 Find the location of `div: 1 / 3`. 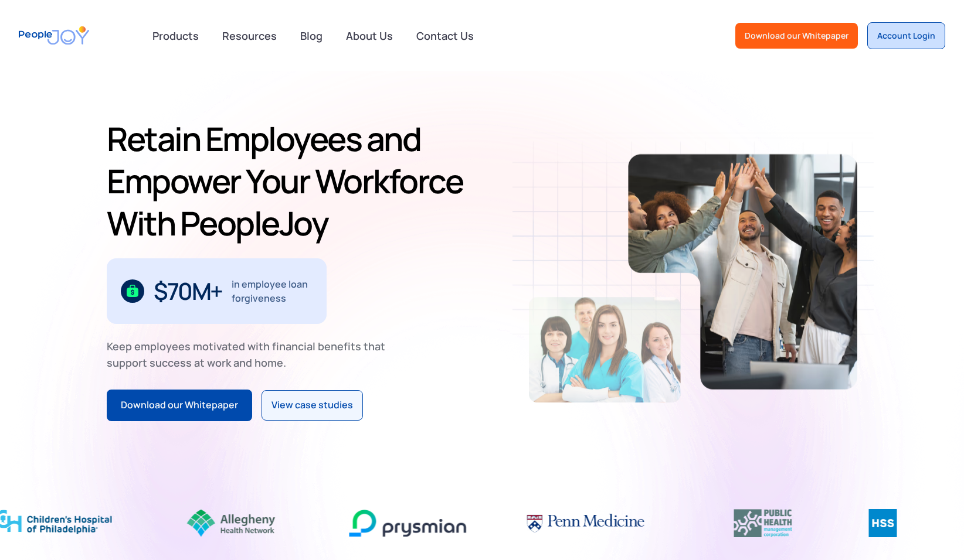

div: 1 / 3 is located at coordinates (216, 291).